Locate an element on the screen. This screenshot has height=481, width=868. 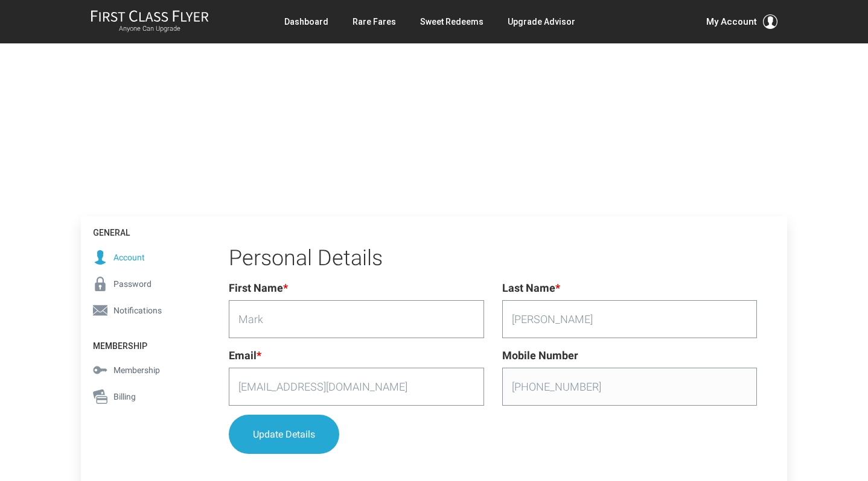
a: Membership is located at coordinates (140, 371).